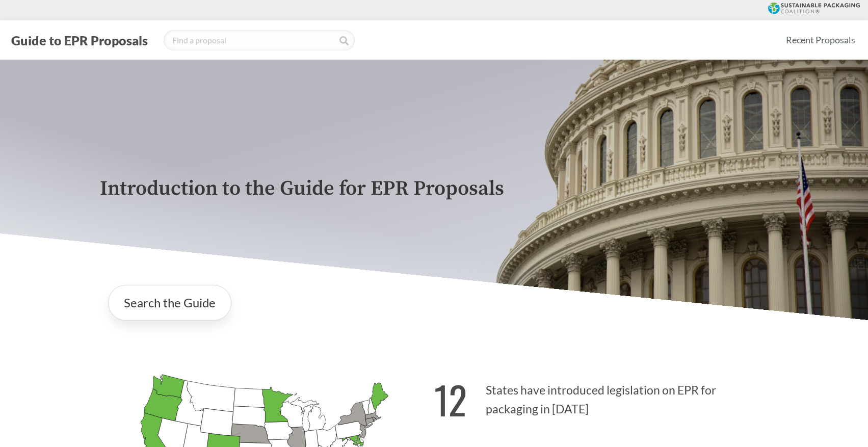 Image resolution: width=868 pixels, height=447 pixels. Describe the element at coordinates (821, 40) in the screenshot. I see `a: Recent Proposals` at that location.